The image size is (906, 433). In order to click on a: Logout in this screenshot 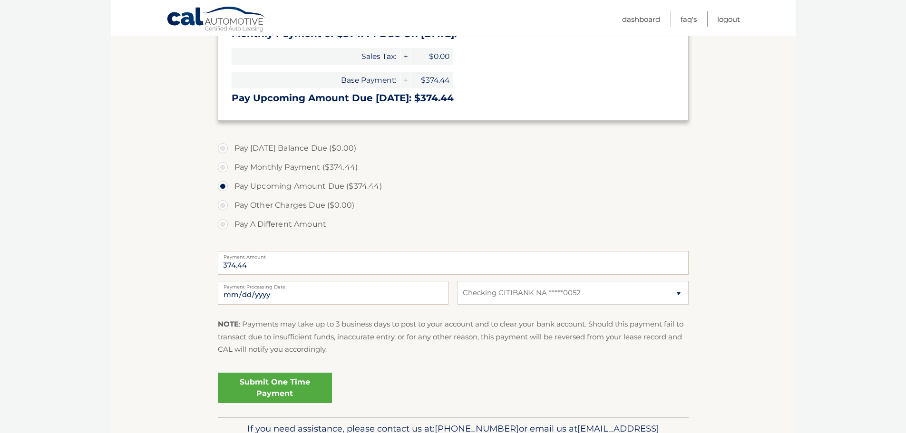, I will do `click(728, 19)`.